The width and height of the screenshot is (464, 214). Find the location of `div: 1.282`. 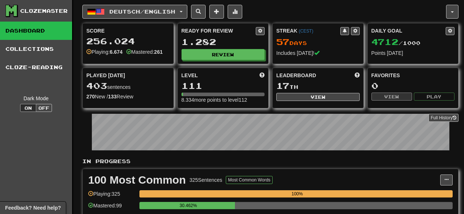

div: 1.282 is located at coordinates (223, 42).